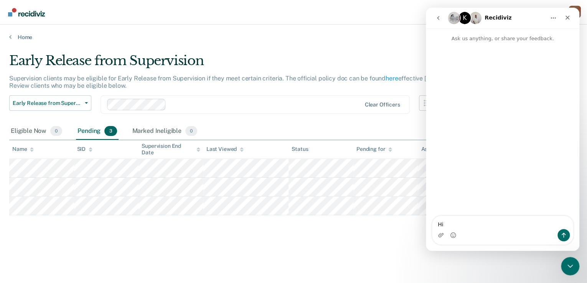 The width and height of the screenshot is (587, 283). Describe the element at coordinates (229, 64) in the screenshot. I see `div: Early Release from Supervision` at that location.